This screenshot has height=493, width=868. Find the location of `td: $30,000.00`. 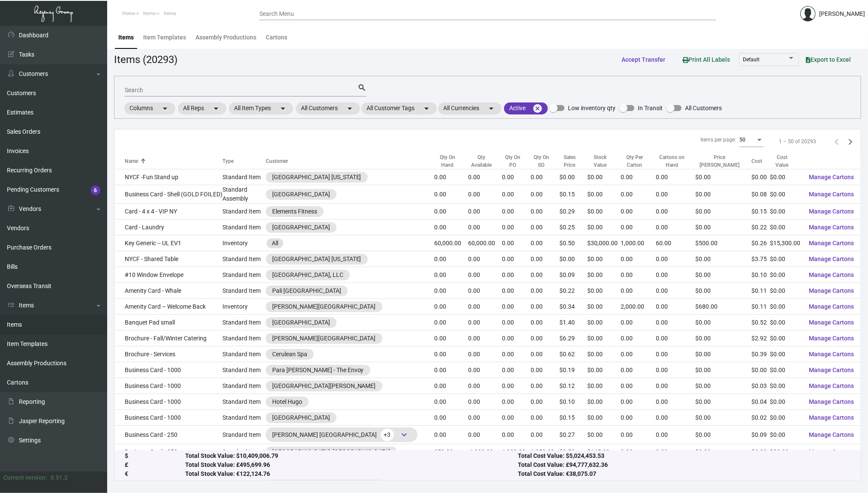

td: $30,000.00 is located at coordinates (604, 243).